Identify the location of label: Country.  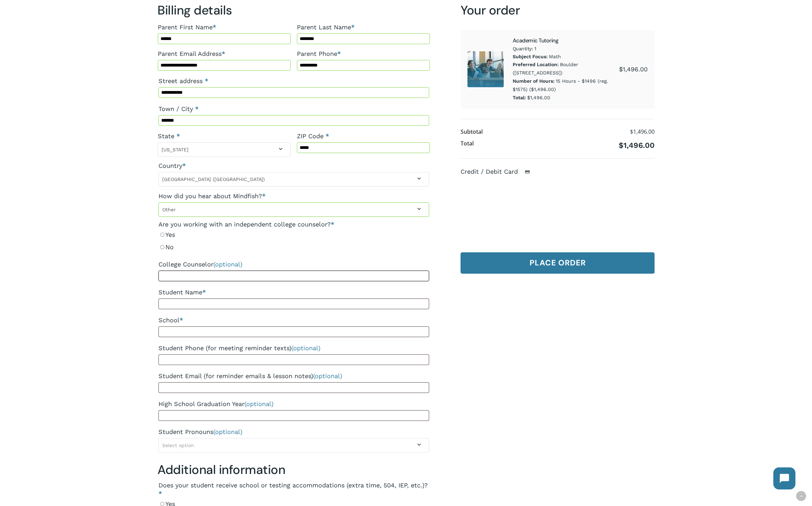
(294, 166).